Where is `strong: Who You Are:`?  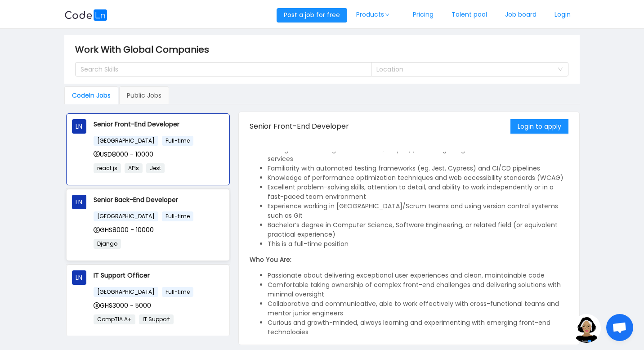
strong: Who You Are: is located at coordinates (271, 259).